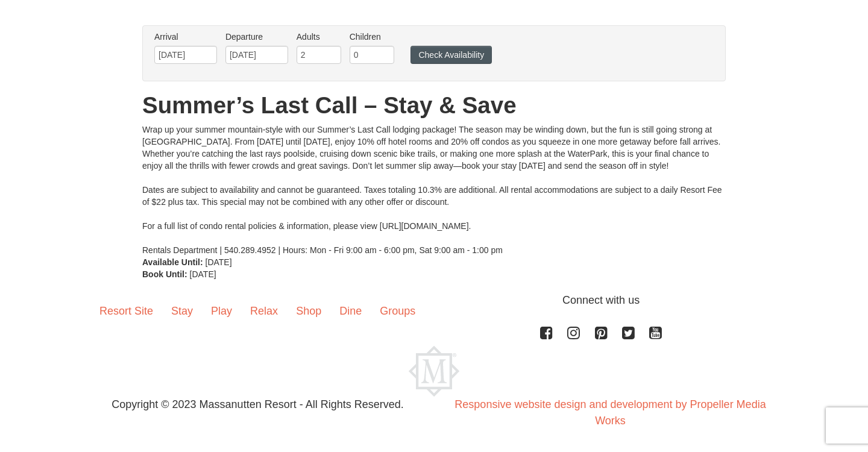 The height and width of the screenshot is (452, 868). Describe the element at coordinates (434, 300) in the screenshot. I see `p: Connect with us` at that location.